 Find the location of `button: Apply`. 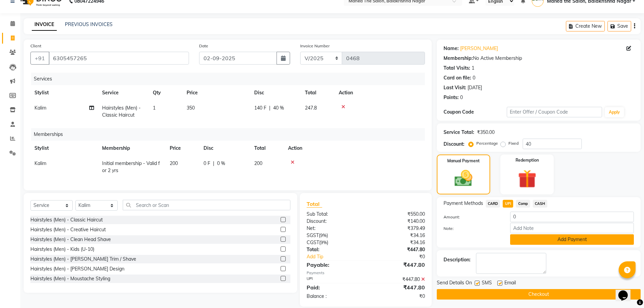

button: Apply is located at coordinates (614, 112).